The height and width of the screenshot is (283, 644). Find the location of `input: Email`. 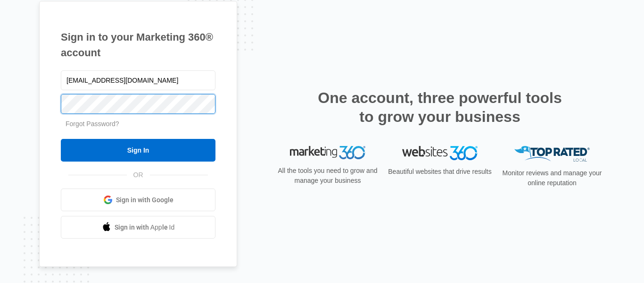

input: Email is located at coordinates (138, 80).